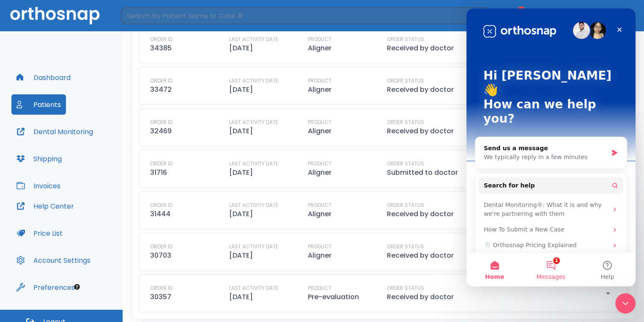  I want to click on span: Messages, so click(84, 268).